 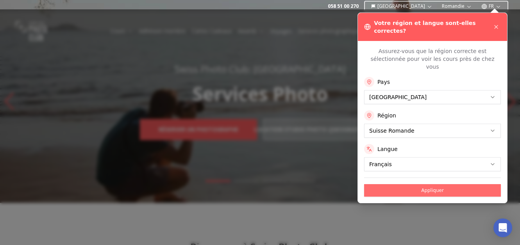 I want to click on a: 058 51 00 270, so click(x=343, y=6).